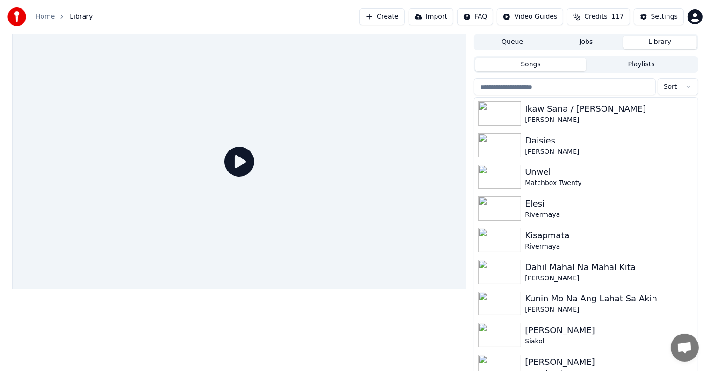 The image size is (710, 371). What do you see at coordinates (665, 17) in the screenshot?
I see `div: Settings` at bounding box center [665, 17].